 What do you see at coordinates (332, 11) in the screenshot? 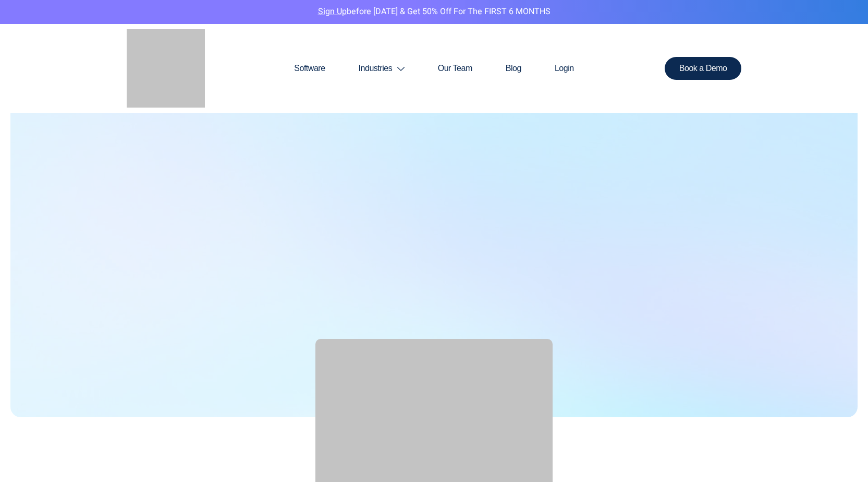
I see `a: Sign Up` at bounding box center [332, 11].